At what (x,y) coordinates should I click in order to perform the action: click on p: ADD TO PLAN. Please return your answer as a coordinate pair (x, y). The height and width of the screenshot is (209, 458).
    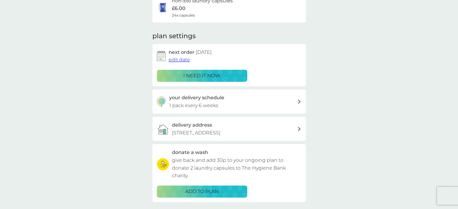
    Looking at the image, I should click on (202, 192).